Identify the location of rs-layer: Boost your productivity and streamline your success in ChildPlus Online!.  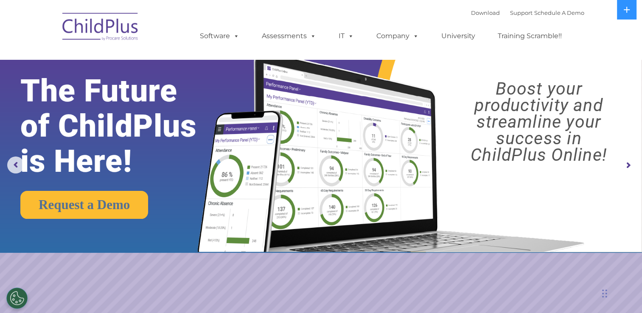
(538, 122).